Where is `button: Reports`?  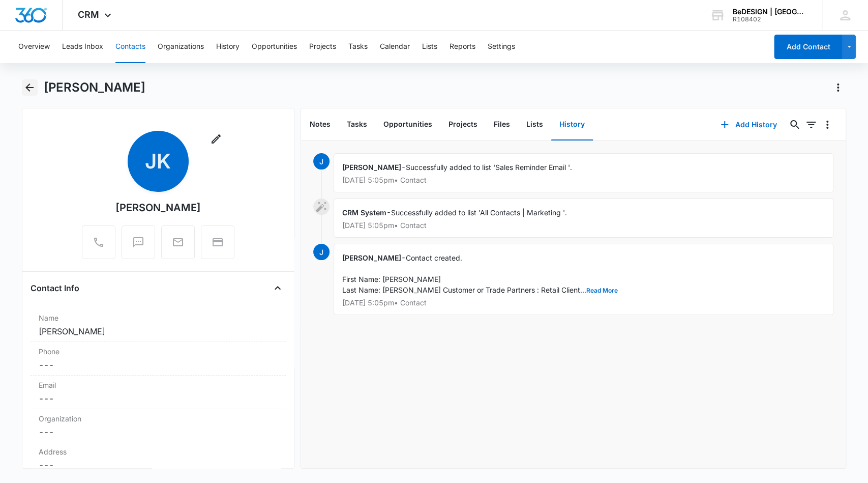 button: Reports is located at coordinates (462, 47).